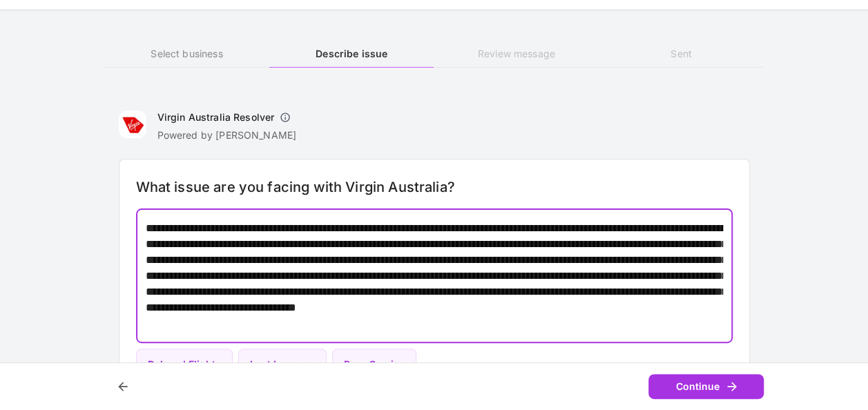 This screenshot has width=868, height=410. I want to click on button: Poor Service, so click(374, 365).